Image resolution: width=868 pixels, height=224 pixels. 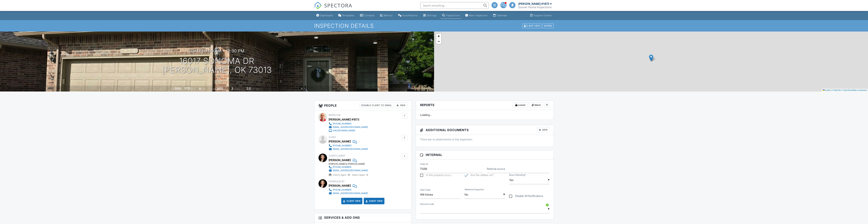 I want to click on a: SPECTORA, so click(x=333, y=8).